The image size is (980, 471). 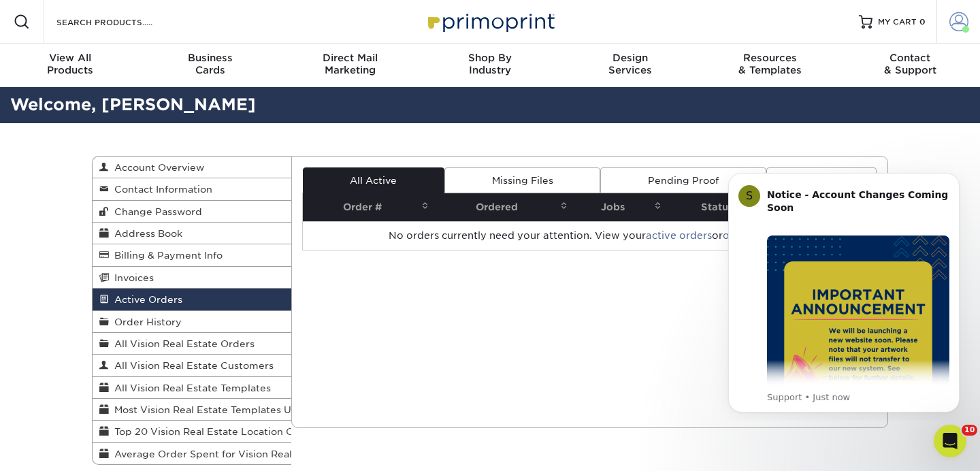 I want to click on th: Jobs, so click(x=619, y=207).